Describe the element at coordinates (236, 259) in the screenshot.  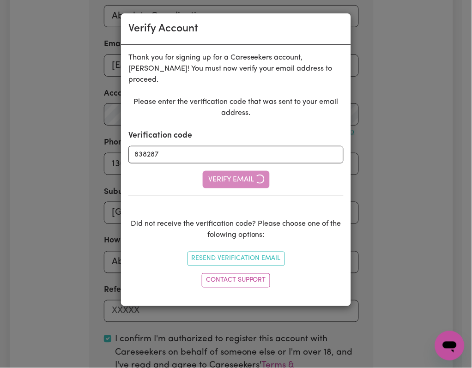
I see `button: Resend Verification Email` at that location.